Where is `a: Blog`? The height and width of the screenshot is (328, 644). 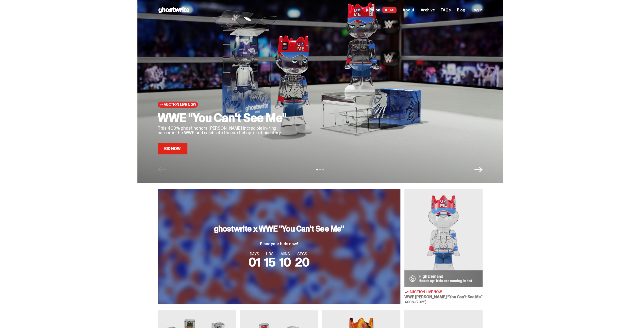 a: Blog is located at coordinates (461, 10).